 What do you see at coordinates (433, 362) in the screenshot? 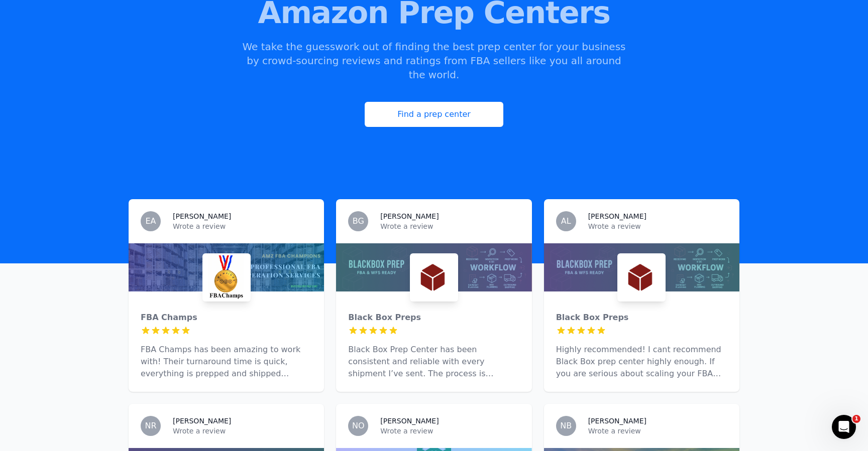
I see `p: Black Box Prep Center has been consistent and reliable with every shipment I’ve sent. The process...` at bounding box center [433, 362].